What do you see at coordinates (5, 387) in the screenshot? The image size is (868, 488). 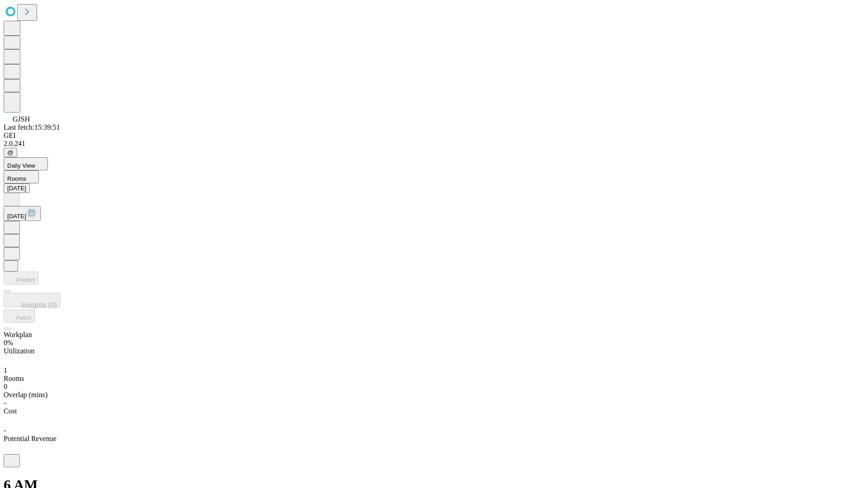 I see `span: 0` at bounding box center [5, 387].